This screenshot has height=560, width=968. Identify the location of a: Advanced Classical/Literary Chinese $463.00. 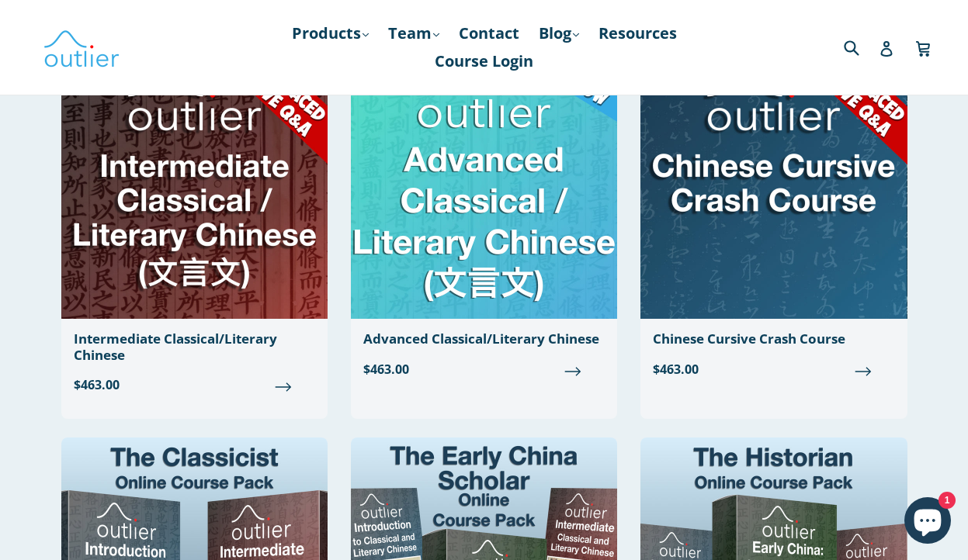
(484, 220).